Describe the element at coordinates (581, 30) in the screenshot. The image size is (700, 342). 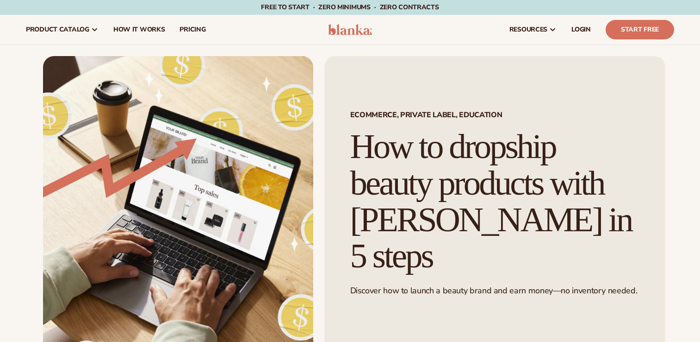
I see `span: LOGIN` at that location.